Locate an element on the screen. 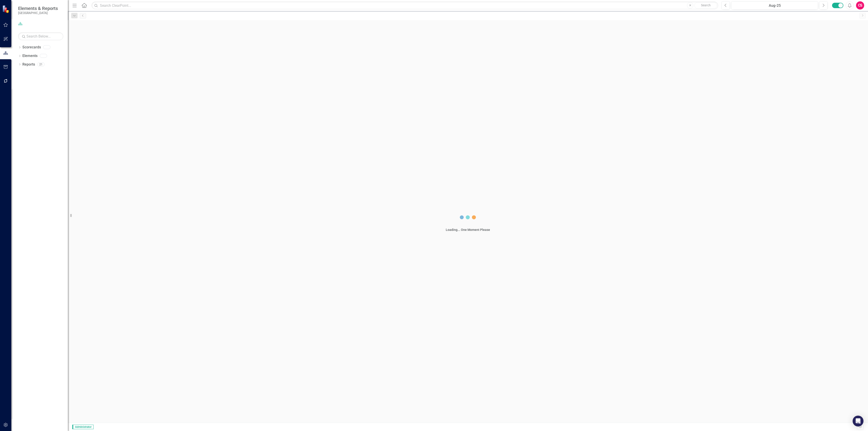 This screenshot has width=868, height=431. span: Search is located at coordinates (706, 5).